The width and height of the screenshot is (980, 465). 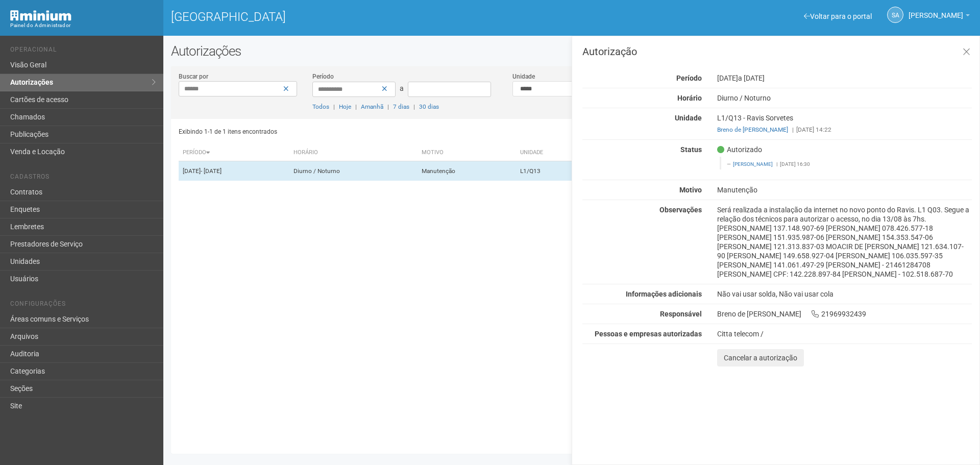 What do you see at coordinates (895, 15) in the screenshot?
I see `a: SA` at bounding box center [895, 15].